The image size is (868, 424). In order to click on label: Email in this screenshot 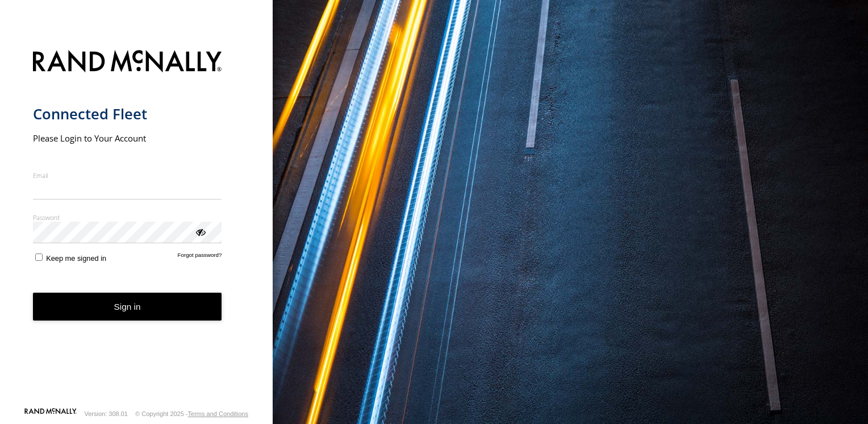, I will do `click(127, 175)`.